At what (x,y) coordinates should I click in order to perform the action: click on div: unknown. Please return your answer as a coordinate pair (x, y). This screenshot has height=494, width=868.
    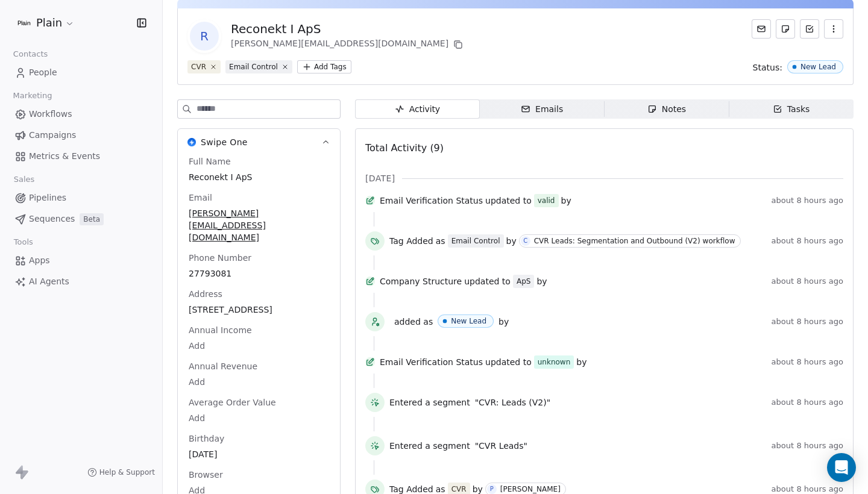
    Looking at the image, I should click on (554, 362).